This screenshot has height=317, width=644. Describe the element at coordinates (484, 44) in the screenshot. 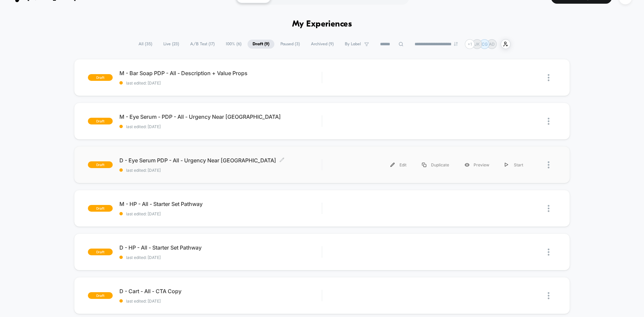

I see `p: CG` at that location.